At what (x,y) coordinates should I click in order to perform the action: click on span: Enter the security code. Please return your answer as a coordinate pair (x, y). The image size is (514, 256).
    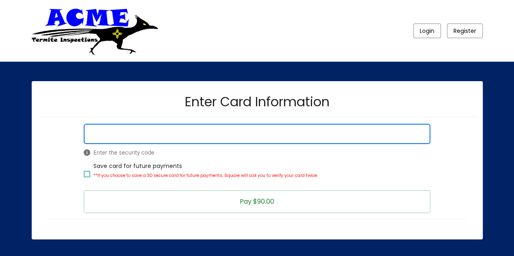
    Looking at the image, I should click on (257, 153).